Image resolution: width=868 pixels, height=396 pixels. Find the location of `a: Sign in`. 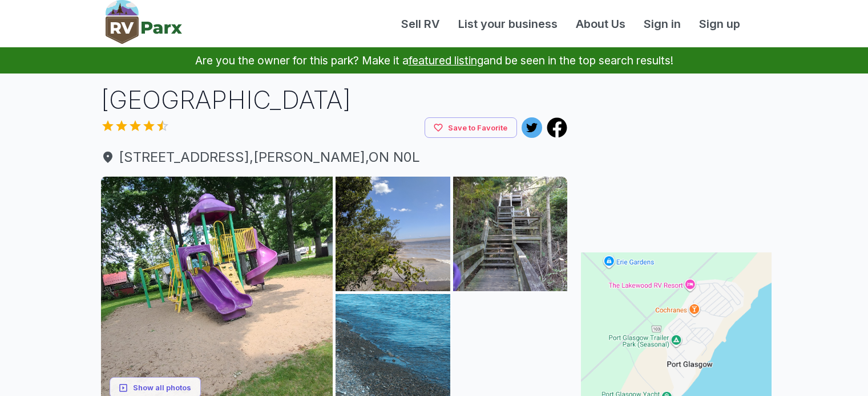

a: Sign in is located at coordinates (662, 24).